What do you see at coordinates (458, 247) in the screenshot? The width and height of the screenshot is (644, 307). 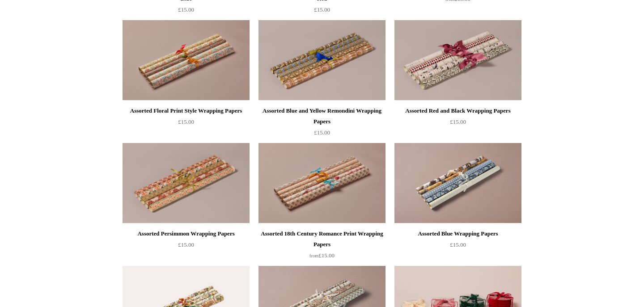 I see `a: Assorted Blue Wrapping Papers £15.00` at bounding box center [458, 247].